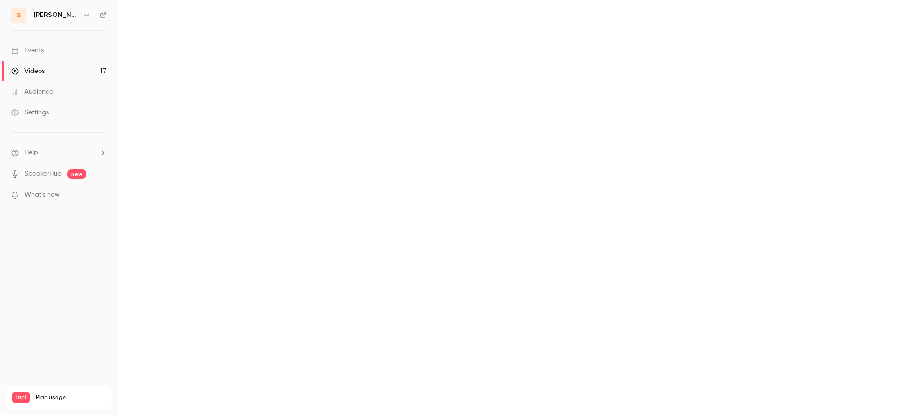 The height and width of the screenshot is (415, 904). What do you see at coordinates (77, 174) in the screenshot?
I see `span: new` at bounding box center [77, 174].